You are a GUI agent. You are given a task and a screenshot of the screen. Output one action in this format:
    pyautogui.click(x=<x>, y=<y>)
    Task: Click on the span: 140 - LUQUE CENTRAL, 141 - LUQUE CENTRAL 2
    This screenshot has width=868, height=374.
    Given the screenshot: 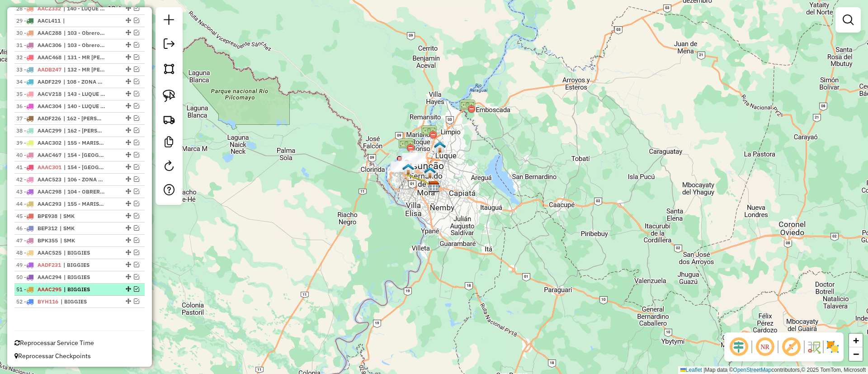 What is the action you would take?
    pyautogui.click(x=84, y=9)
    